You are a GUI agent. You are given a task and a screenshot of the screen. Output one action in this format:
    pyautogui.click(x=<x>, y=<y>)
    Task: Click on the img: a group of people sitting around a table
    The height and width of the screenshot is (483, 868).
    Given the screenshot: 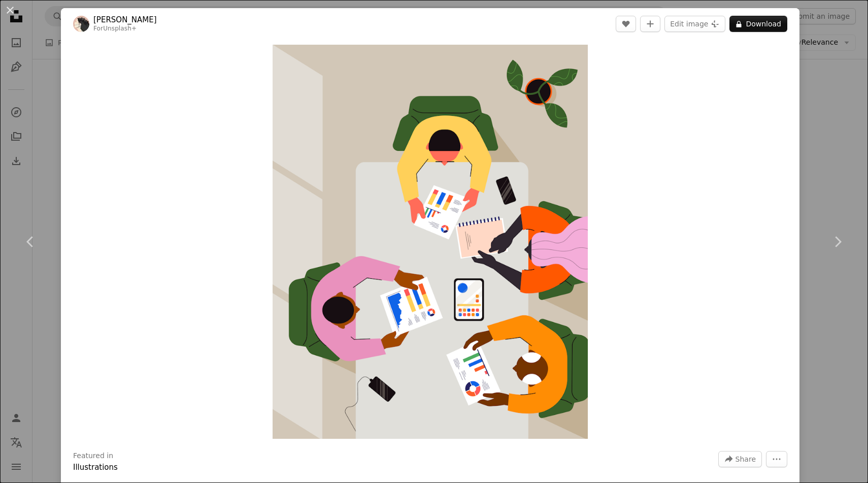 What is the action you would take?
    pyautogui.click(x=430, y=242)
    